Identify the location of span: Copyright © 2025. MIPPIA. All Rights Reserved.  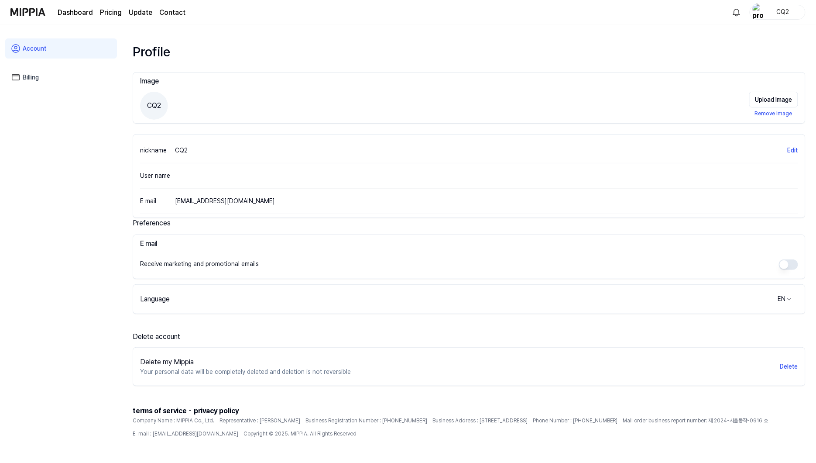
(300, 433).